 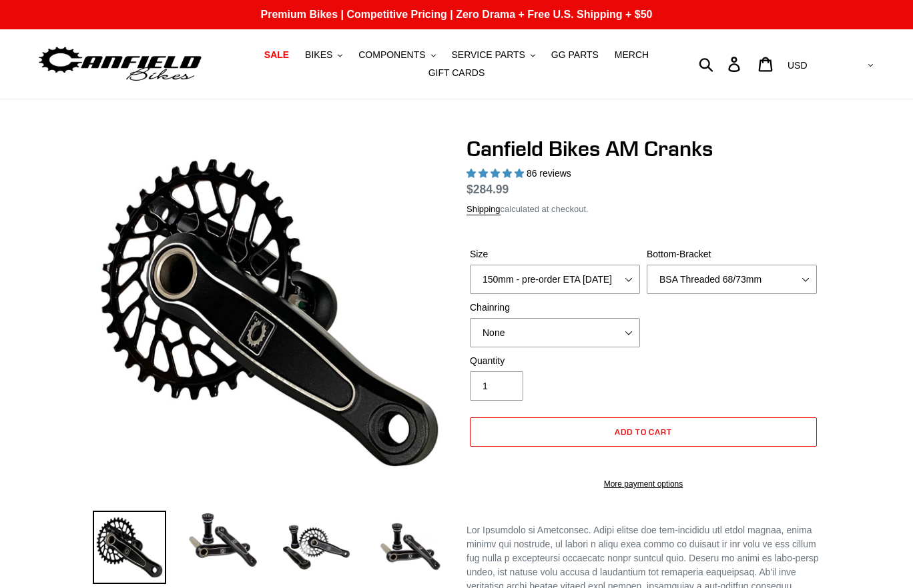 I want to click on span: COMPONENTS, so click(x=391, y=55).